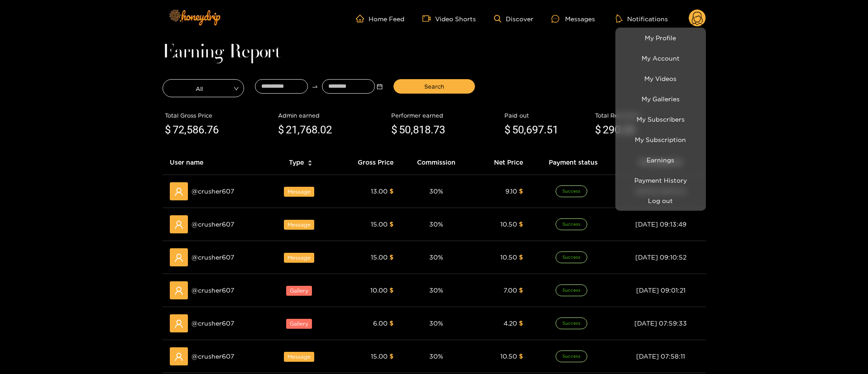 This screenshot has width=868, height=374. What do you see at coordinates (661, 78) in the screenshot?
I see `a: My Videos` at bounding box center [661, 78].